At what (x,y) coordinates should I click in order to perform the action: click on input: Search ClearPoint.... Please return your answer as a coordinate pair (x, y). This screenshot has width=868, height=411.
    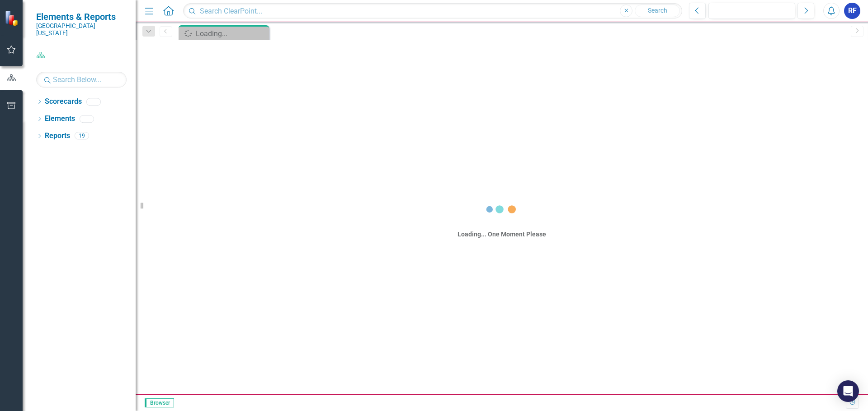
    Looking at the image, I should click on (433, 11).